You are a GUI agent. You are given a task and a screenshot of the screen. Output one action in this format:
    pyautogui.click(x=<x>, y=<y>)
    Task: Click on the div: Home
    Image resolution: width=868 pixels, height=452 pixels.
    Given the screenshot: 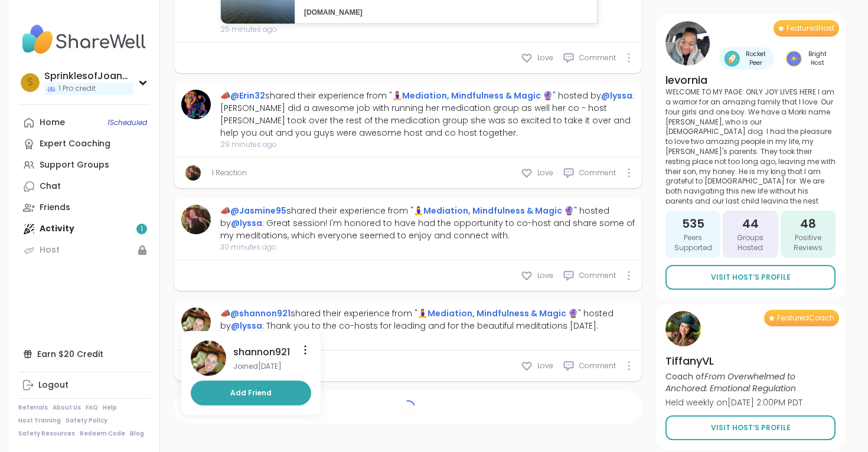 What is the action you would take?
    pyautogui.click(x=52, y=123)
    